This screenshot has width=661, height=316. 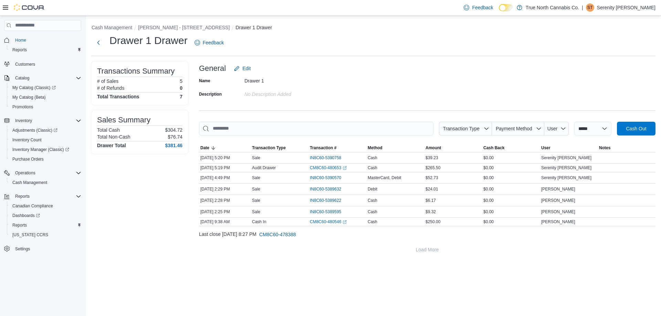 I want to click on span: Payment Method, so click(x=514, y=129).